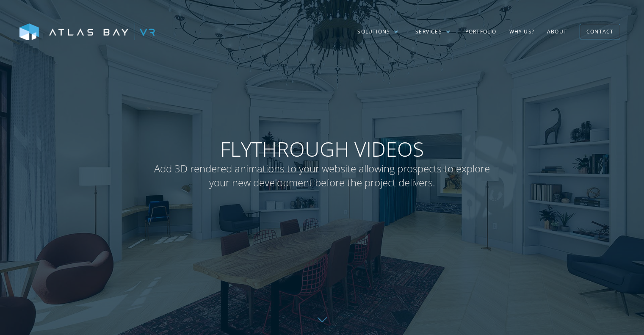 The image size is (644, 335). What do you see at coordinates (557, 32) in the screenshot?
I see `a: About` at bounding box center [557, 32].